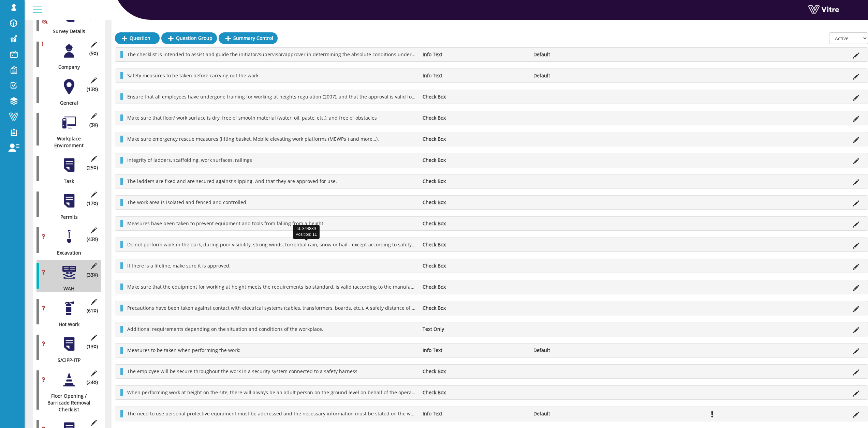  What do you see at coordinates (93, 54) in the screenshot?
I see `span: (5 )` at bounding box center [93, 54].